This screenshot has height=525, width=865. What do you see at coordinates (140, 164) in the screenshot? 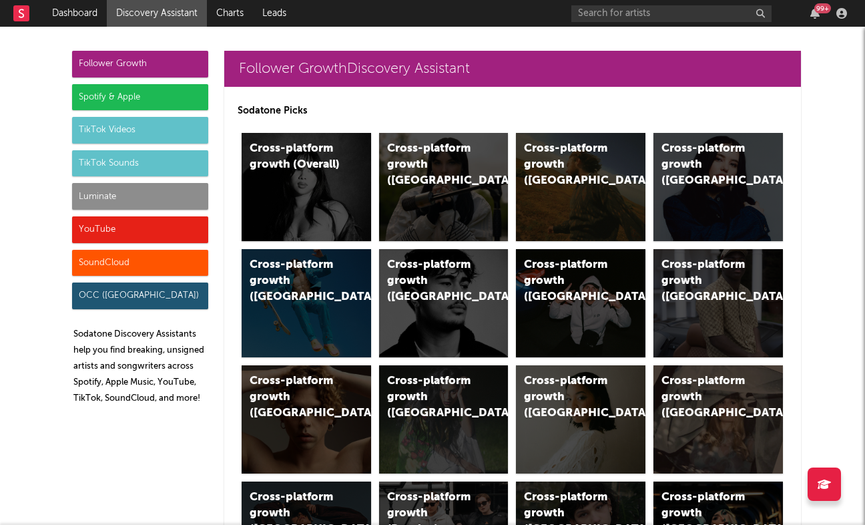
I see `div: TikTok Sounds` at bounding box center [140, 164].